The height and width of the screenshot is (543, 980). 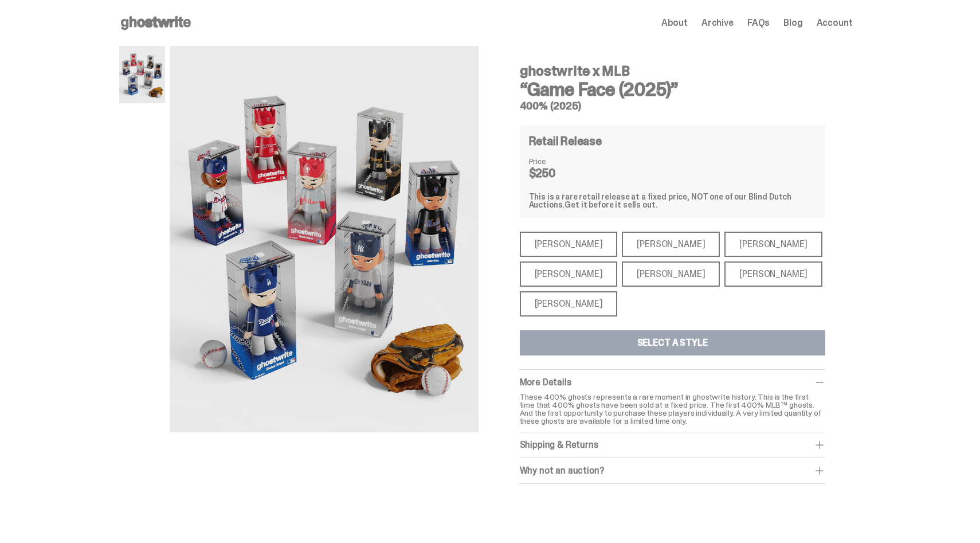 What do you see at coordinates (673, 408) in the screenshot?
I see `p: These 400% ghosts represents a rare moment in ghostwrite history. This is the first time that 400...` at bounding box center [673, 408].